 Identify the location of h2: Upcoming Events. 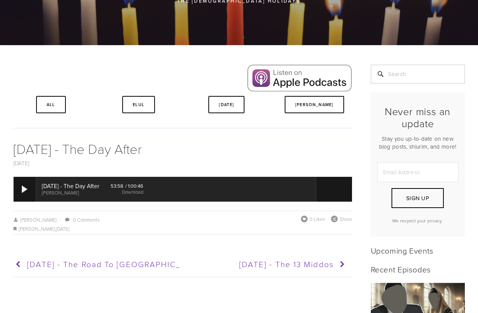
(418, 250).